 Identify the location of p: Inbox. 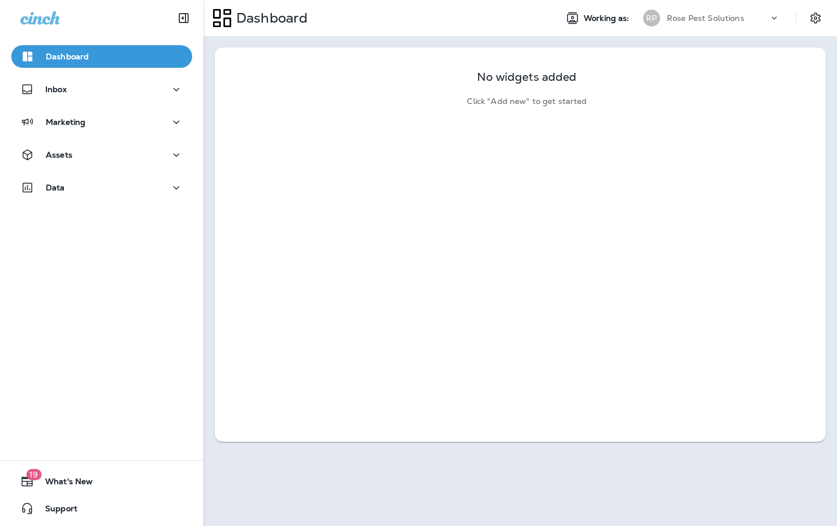
(56, 89).